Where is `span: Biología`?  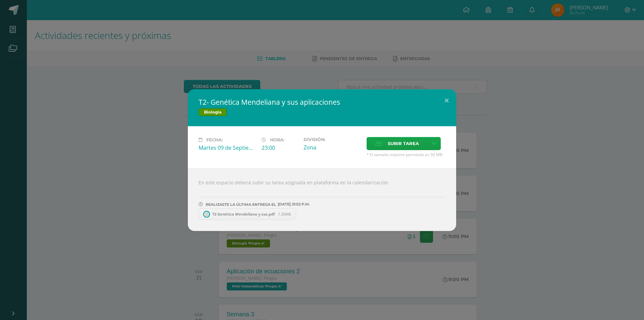
span: Biología is located at coordinates (213, 112).